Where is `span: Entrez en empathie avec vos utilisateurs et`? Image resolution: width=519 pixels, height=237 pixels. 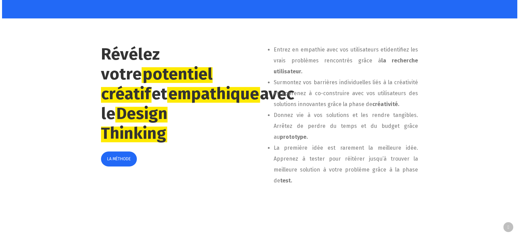 span: Entrez en empathie avec vos utilisateurs et is located at coordinates (329, 49).